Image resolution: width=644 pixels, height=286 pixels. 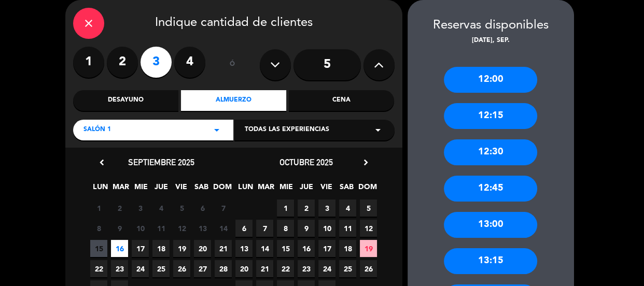 What do you see at coordinates (162, 162) in the screenshot?
I see `span: septiembre 2025` at bounding box center [162, 162].